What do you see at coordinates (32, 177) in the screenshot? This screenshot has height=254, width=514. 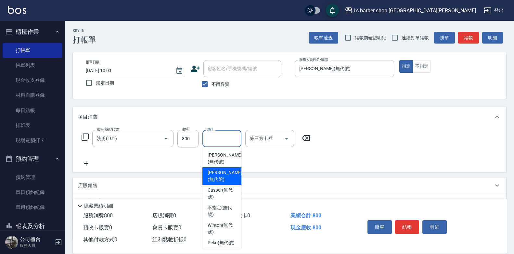 I see `a: 預約管理` at bounding box center [32, 177].